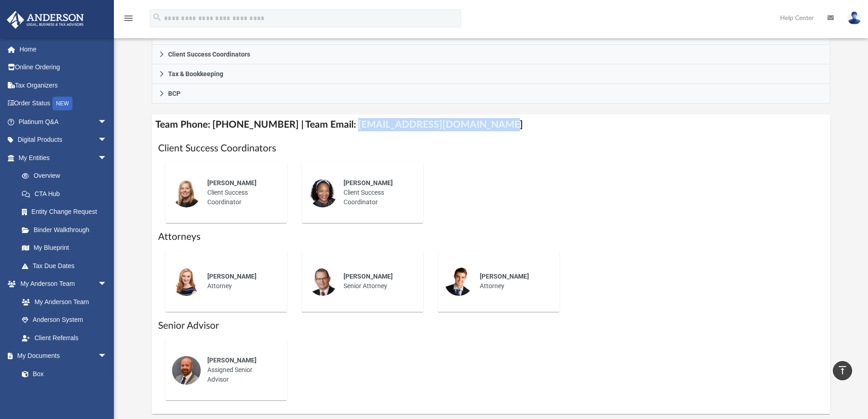 This screenshot has width=868, height=419. Describe the element at coordinates (492, 325) in the screenshot. I see `h1: Senior Advisor` at that location.